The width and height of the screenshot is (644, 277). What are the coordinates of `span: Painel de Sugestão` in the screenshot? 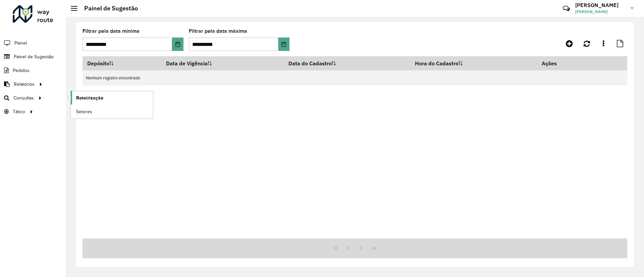 It's located at (33, 56).